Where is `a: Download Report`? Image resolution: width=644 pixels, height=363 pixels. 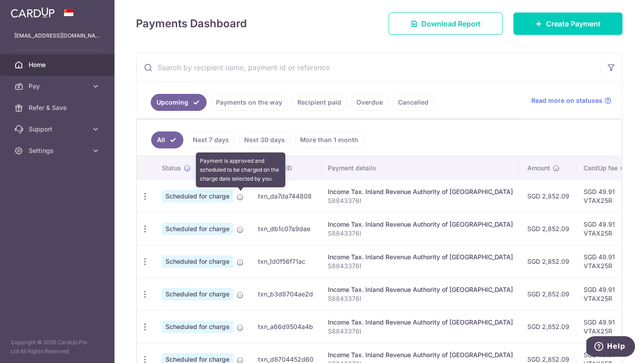 a: Download Report is located at coordinates (446, 24).